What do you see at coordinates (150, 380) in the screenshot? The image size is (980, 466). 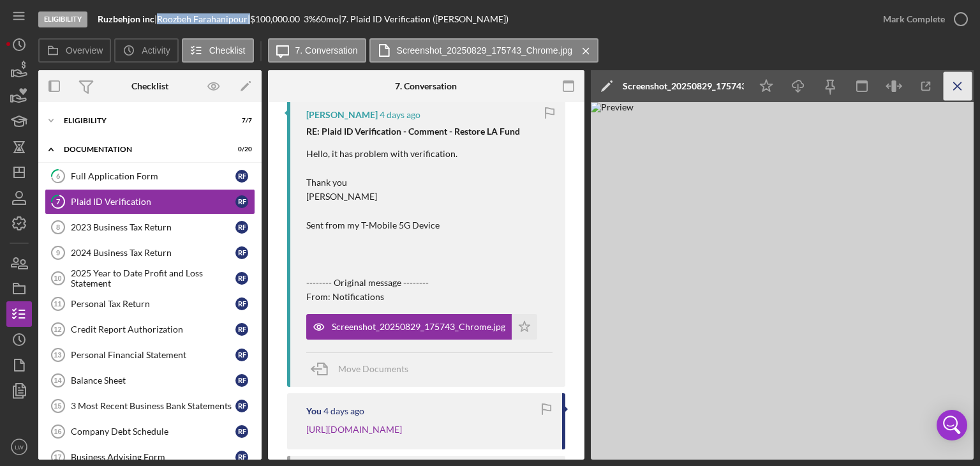 I see `a: 14Balance SheetRF` at bounding box center [150, 380].